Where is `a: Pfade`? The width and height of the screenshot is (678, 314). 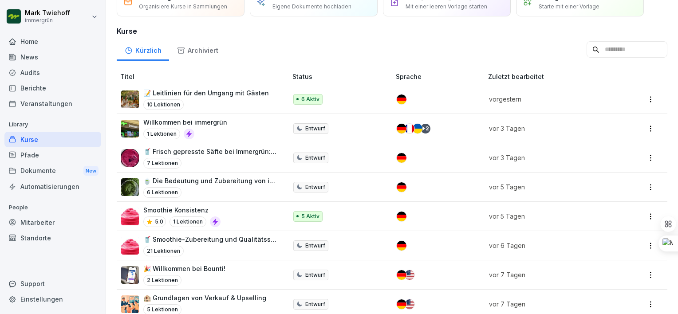
a: Pfade is located at coordinates (53, 155).